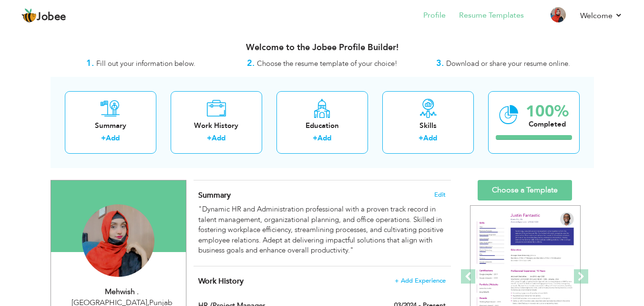 The width and height of the screenshot is (644, 306). Describe the element at coordinates (52, 17) in the screenshot. I see `span: Jobee` at that location.